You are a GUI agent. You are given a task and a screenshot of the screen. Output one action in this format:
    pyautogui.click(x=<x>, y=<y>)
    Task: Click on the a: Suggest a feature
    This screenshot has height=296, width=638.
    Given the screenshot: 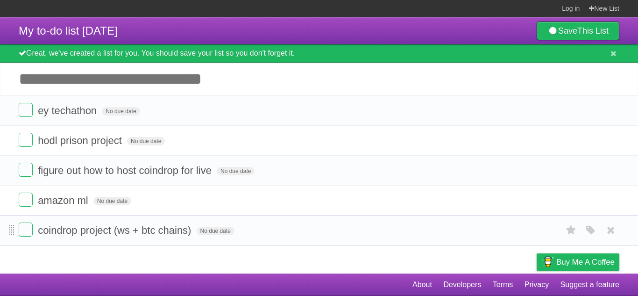 What is the action you would take?
    pyautogui.click(x=590, y=285)
    